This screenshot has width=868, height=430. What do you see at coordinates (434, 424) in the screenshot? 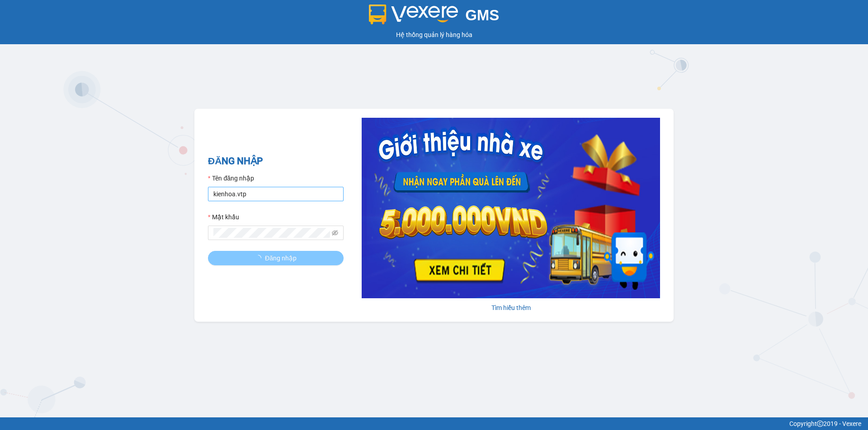
I see `div: Copyright 2019 - Vexere` at bounding box center [434, 424].